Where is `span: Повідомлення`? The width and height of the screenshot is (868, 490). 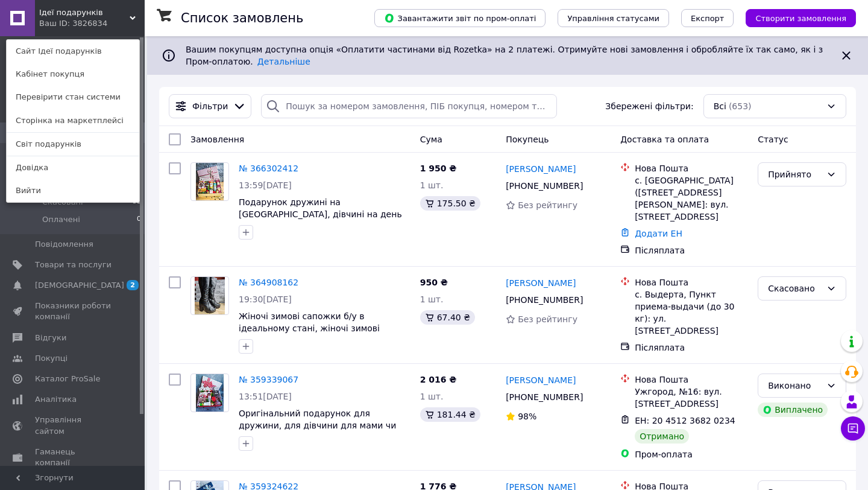 span: Повідомлення is located at coordinates (64, 244).